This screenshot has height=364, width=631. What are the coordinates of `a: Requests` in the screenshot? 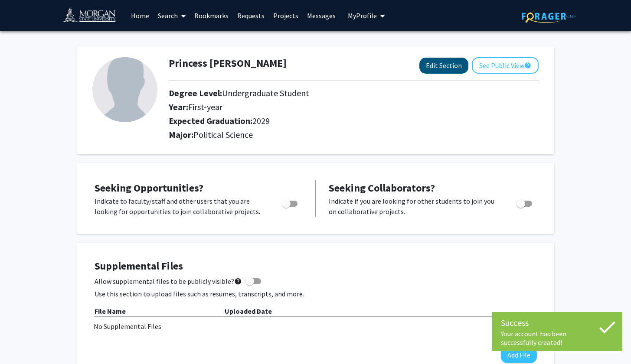 It's located at (250, 15).